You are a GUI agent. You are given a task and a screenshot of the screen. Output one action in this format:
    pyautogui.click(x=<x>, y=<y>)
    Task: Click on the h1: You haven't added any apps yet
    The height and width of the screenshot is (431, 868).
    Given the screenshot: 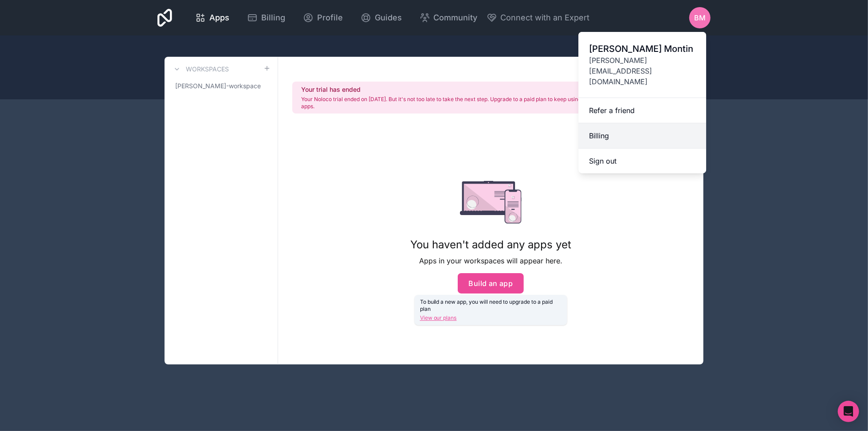 What is the action you would take?
    pyautogui.click(x=491, y=245)
    